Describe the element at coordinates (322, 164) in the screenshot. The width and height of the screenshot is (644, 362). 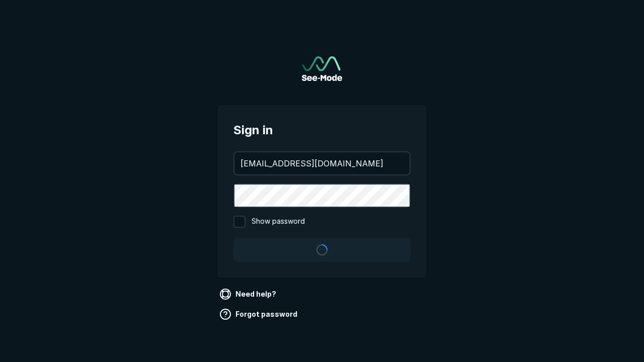
I see `input: your@email.com` at that location.